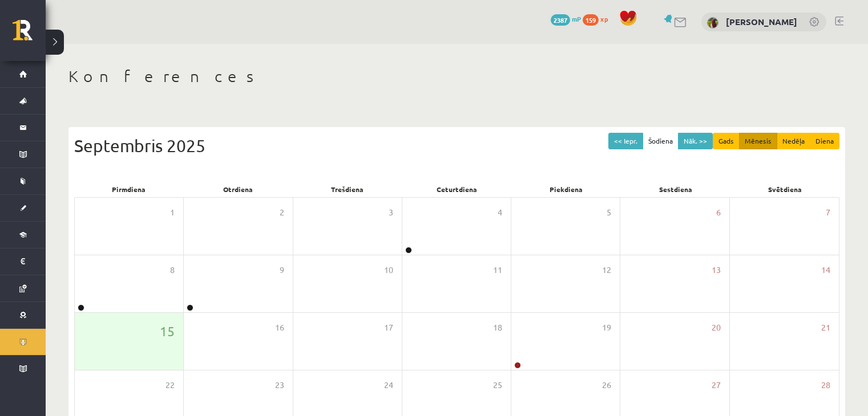  I want to click on span: 7, so click(828, 212).